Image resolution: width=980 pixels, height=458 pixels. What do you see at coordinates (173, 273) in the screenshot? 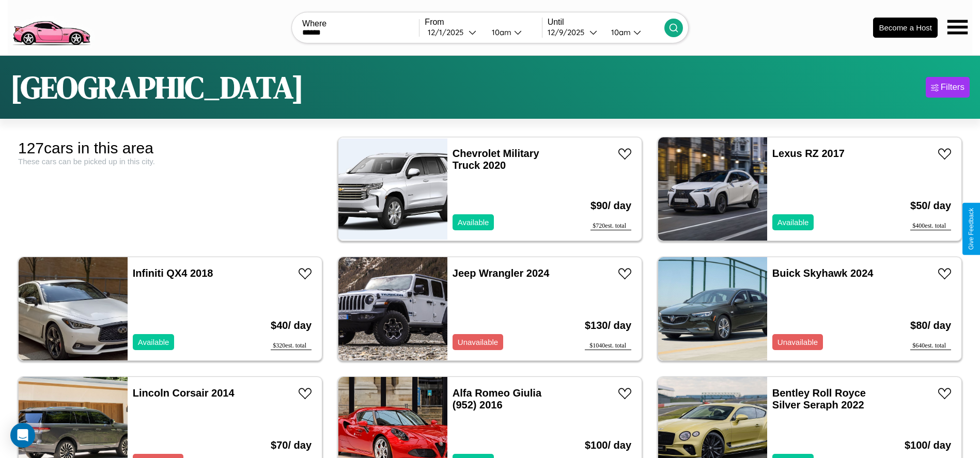
I see `a: Infiniti QX4 2018` at bounding box center [173, 273].